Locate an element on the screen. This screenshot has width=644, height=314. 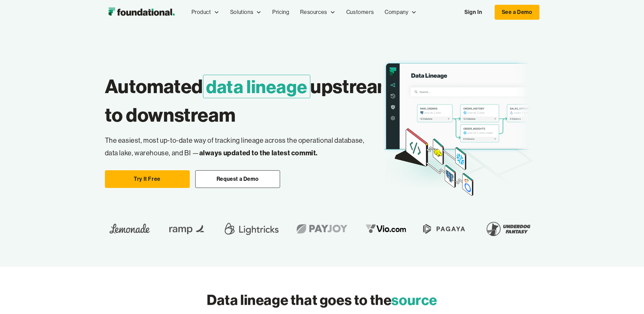
a: Try It Free is located at coordinates (147, 179).